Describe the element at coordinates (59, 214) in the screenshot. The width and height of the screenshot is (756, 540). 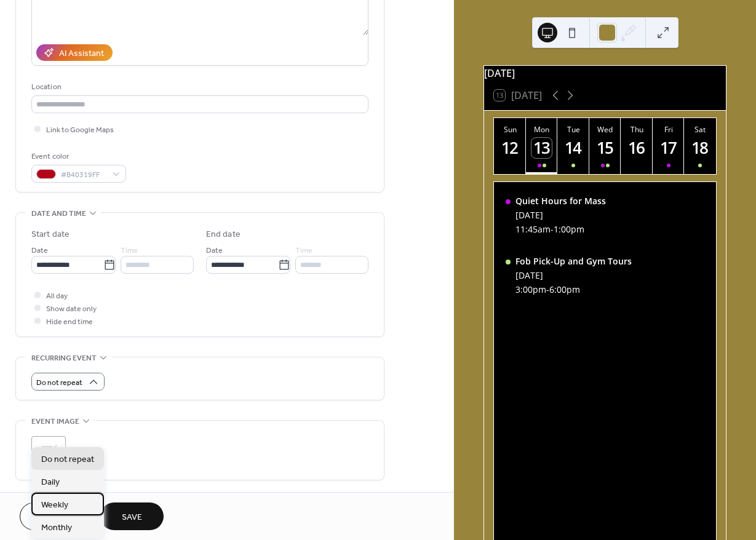
I see `span: Date and time` at that location.